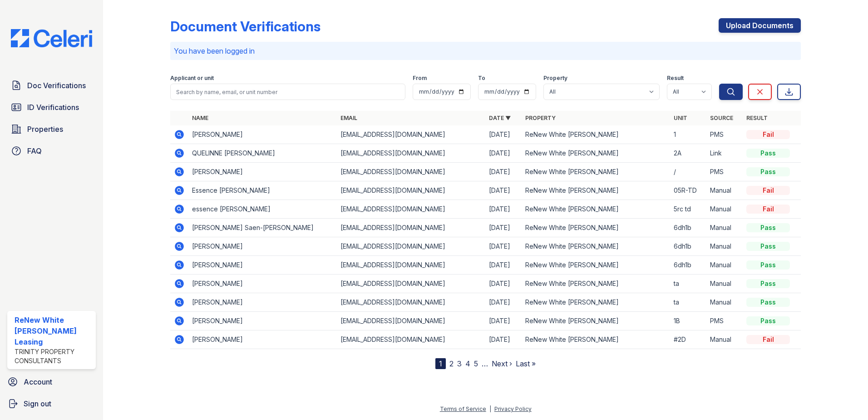  What do you see at coordinates (540, 117) in the screenshot?
I see `a: Property` at bounding box center [540, 117].